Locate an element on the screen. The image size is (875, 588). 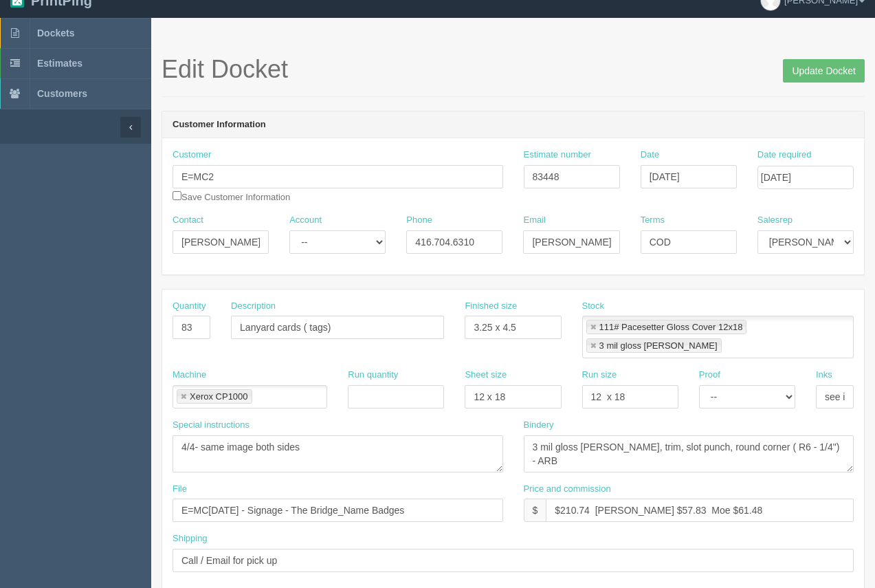
label: File is located at coordinates (179, 489).